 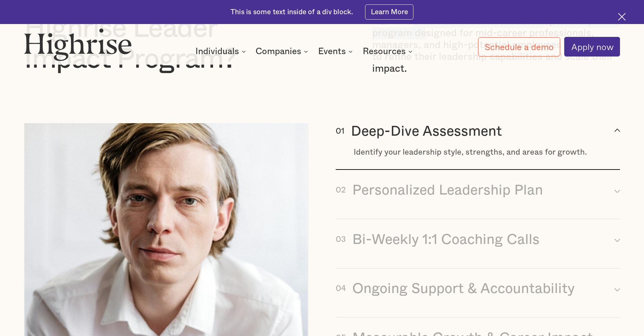 I want to click on div: 02, so click(x=341, y=190).